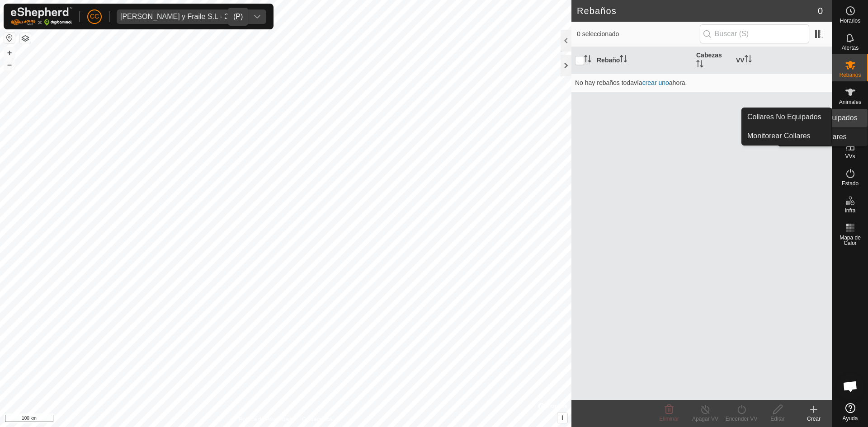  I want to click on div: Chat abierto, so click(850, 386).